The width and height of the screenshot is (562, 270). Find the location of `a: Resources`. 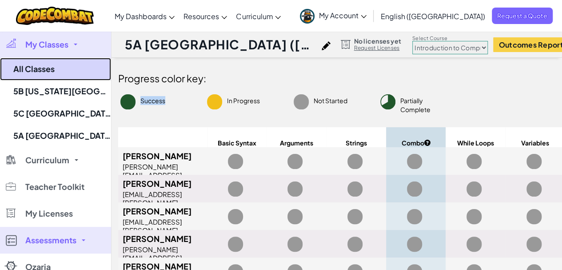

a: Resources is located at coordinates (205, 16).